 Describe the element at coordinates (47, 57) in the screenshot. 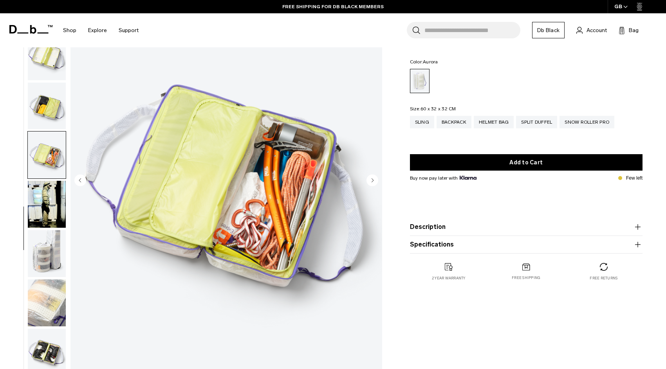

I see `button: Weigh_Lighter_Split_Duffel_70L_5.png` at that location.